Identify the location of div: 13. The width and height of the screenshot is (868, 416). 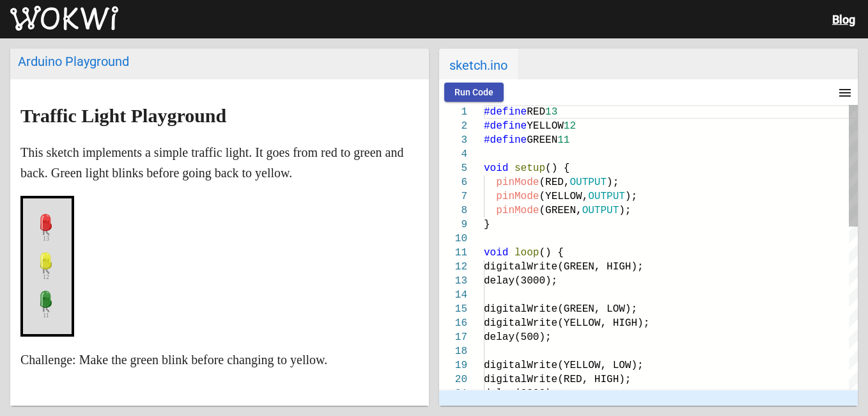
(453, 281).